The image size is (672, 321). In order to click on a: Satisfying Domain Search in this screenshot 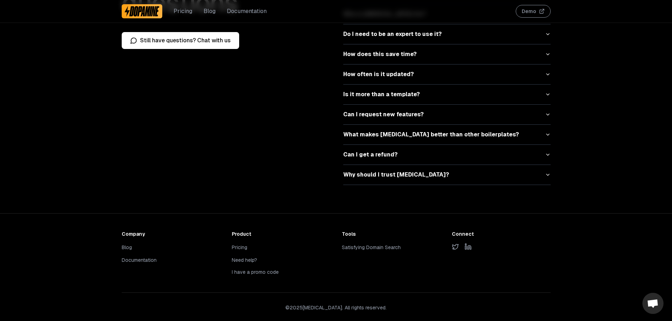, I will do `click(371, 248)`.